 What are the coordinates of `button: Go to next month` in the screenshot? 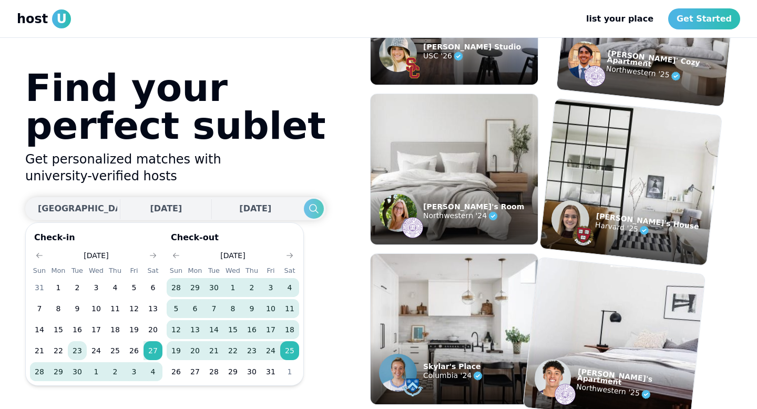 It's located at (290, 255).